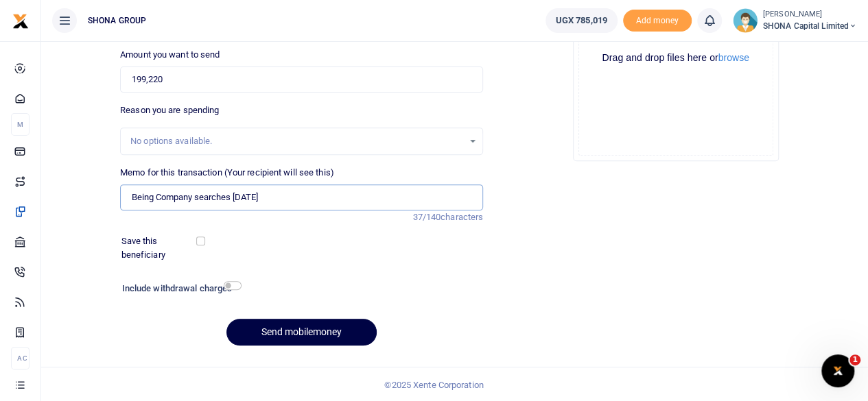 Image resolution: width=868 pixels, height=401 pixels. I want to click on label: Memo for this transaction (Your recipient will see this), so click(227, 173).